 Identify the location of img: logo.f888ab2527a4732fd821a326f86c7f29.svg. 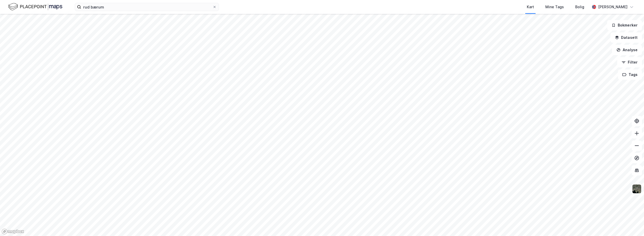
(35, 7).